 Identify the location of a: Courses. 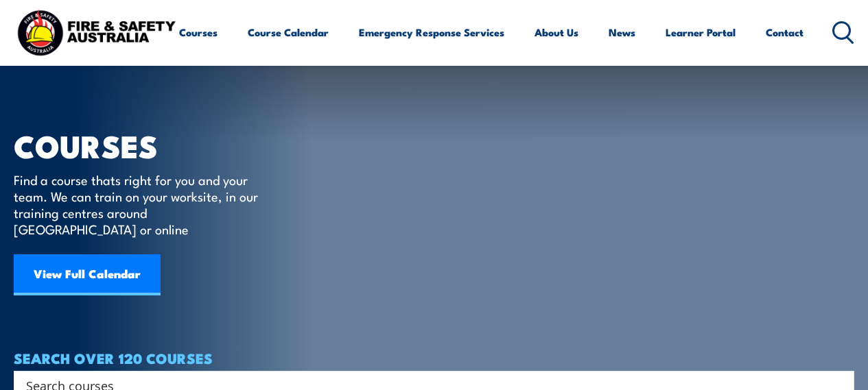
(199, 32).